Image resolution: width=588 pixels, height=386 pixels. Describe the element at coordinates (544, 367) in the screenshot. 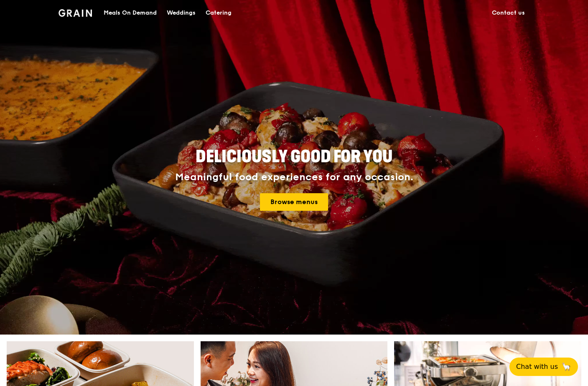

I see `button: Chat with us🦙` at that location.